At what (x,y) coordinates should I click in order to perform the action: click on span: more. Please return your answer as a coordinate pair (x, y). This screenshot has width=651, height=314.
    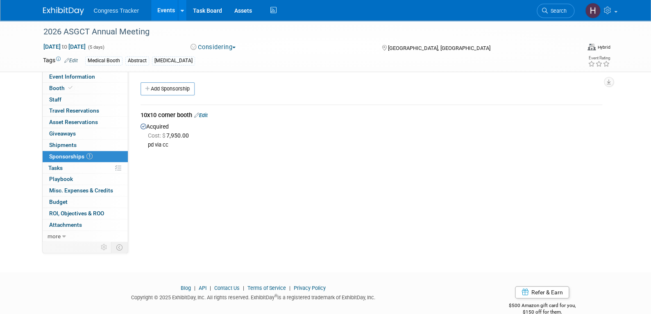
    Looking at the image, I should click on (54, 236).